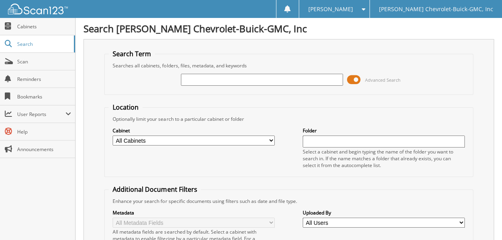  What do you see at coordinates (154, 190) in the screenshot?
I see `legend: Additional Document Filters` at bounding box center [154, 190].